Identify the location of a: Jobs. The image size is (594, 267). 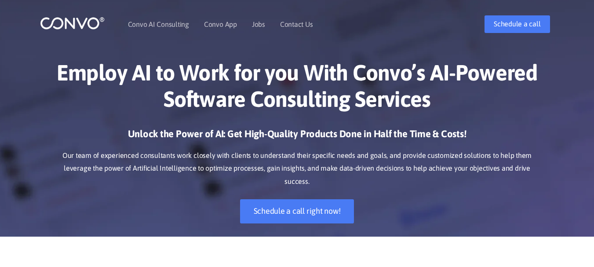
(258, 24).